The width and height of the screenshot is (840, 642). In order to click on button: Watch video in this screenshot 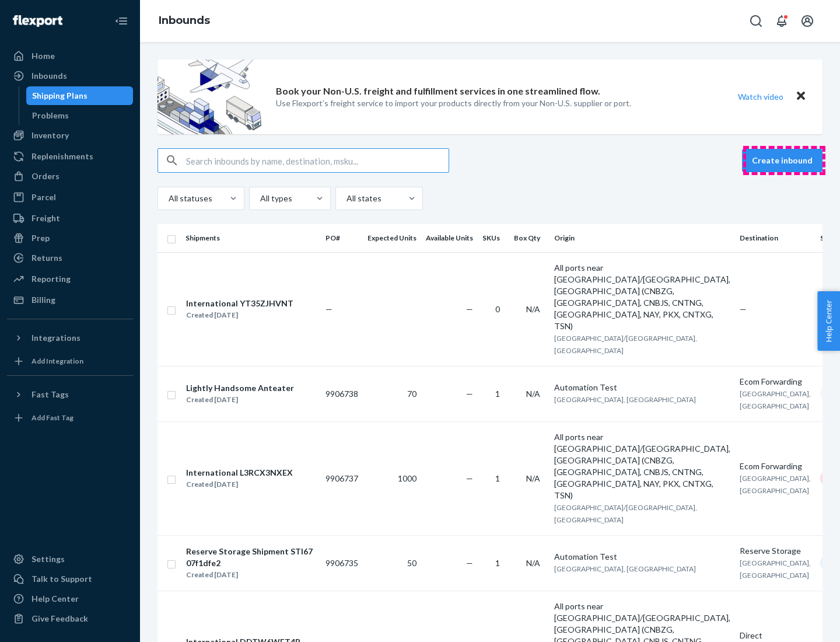, I will do `click(761, 96)`.